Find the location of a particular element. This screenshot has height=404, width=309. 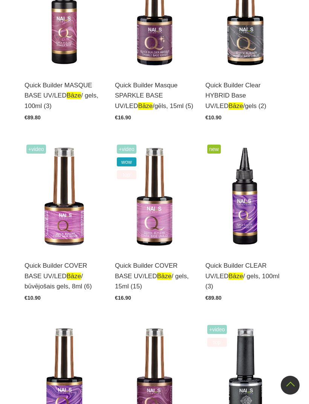

img: Quick Builder Clear – caurspīdīga bāze/gels. Šī bāze/gels ir unikāls produkts ar daudz izmantošan... is located at coordinates (245, 197).